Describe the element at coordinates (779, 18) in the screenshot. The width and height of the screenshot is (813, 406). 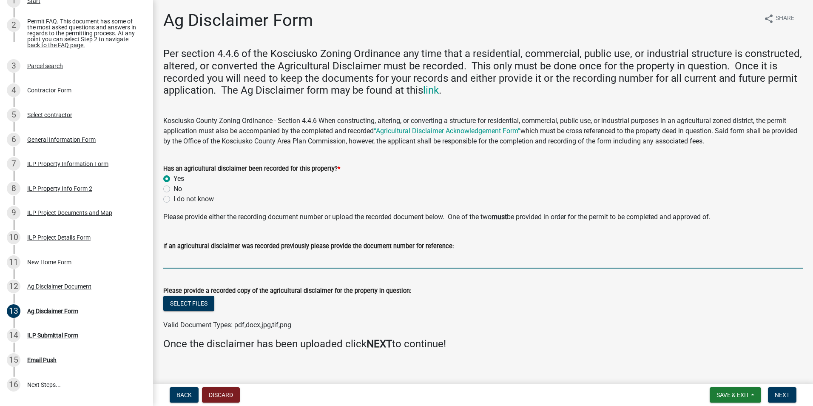
I see `button: shareShare` at that location.